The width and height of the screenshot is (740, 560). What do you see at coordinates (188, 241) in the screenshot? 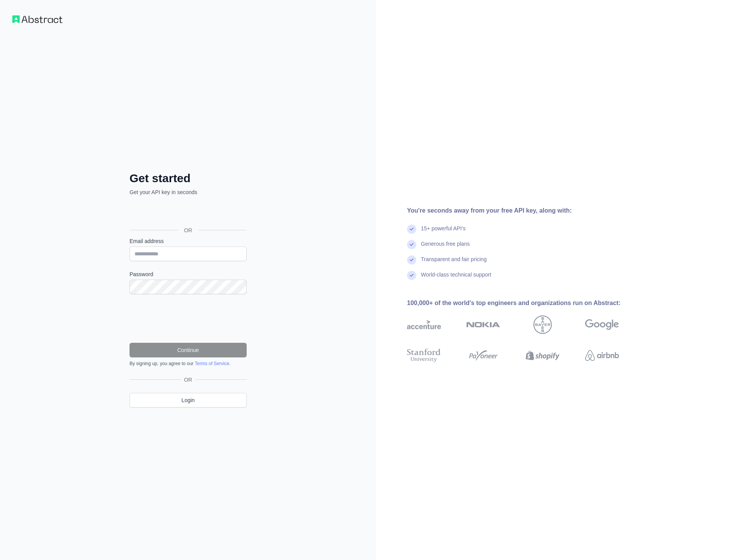
I see `label: Email address` at bounding box center [188, 241].